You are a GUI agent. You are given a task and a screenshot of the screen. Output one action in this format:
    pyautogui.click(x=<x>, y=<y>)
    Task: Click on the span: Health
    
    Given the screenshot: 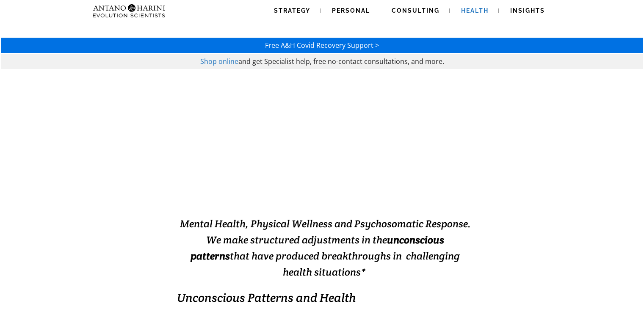 What is the action you would take?
    pyautogui.click(x=475, y=11)
    